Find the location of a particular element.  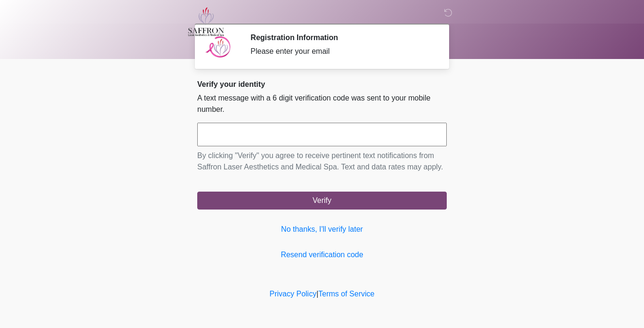

img: Agent Avatar is located at coordinates (218, 47).